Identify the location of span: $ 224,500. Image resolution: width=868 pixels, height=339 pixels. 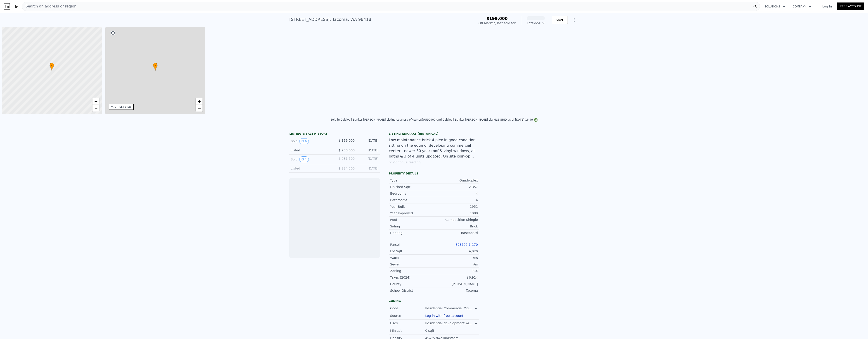
(346, 169).